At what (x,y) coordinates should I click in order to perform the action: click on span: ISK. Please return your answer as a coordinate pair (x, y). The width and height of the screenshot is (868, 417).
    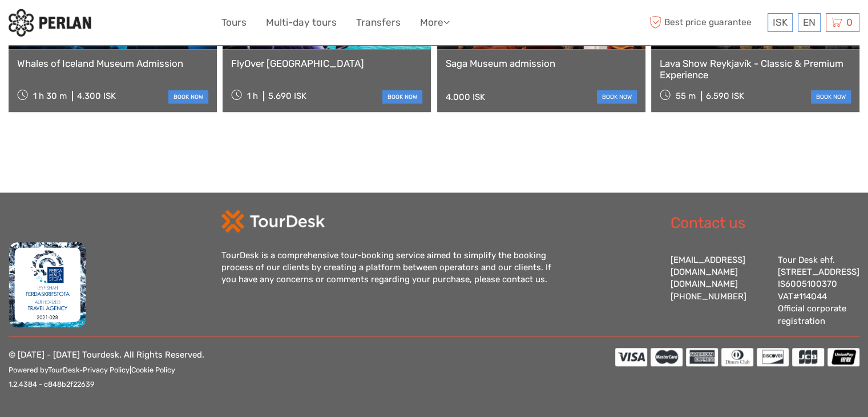
    Looking at the image, I should click on (780, 22).